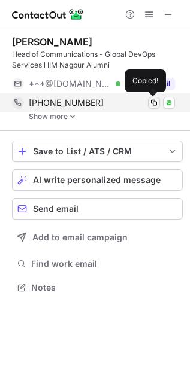 The image size is (190, 381). What do you see at coordinates (97, 151) in the screenshot?
I see `button: save-profile-one-click` at bounding box center [97, 151].